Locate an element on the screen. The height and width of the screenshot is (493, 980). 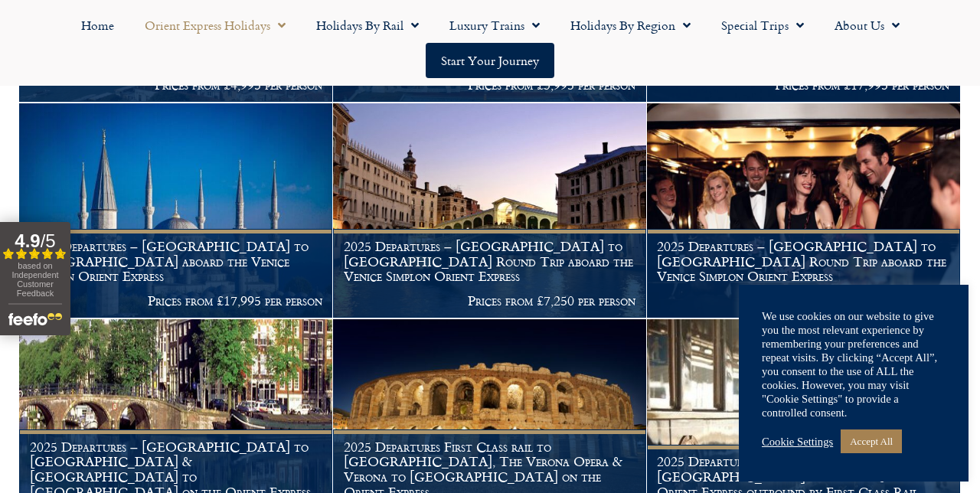
a: Orient Express Holidays is located at coordinates (215, 26).